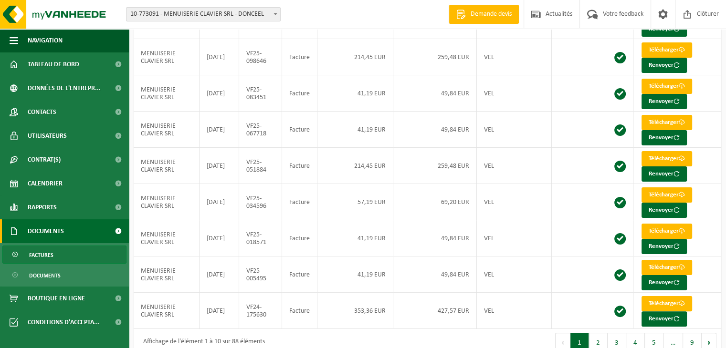 This screenshot has width=726, height=348. Describe the element at coordinates (261, 275) in the screenshot. I see `td: VF25-005495` at that location.